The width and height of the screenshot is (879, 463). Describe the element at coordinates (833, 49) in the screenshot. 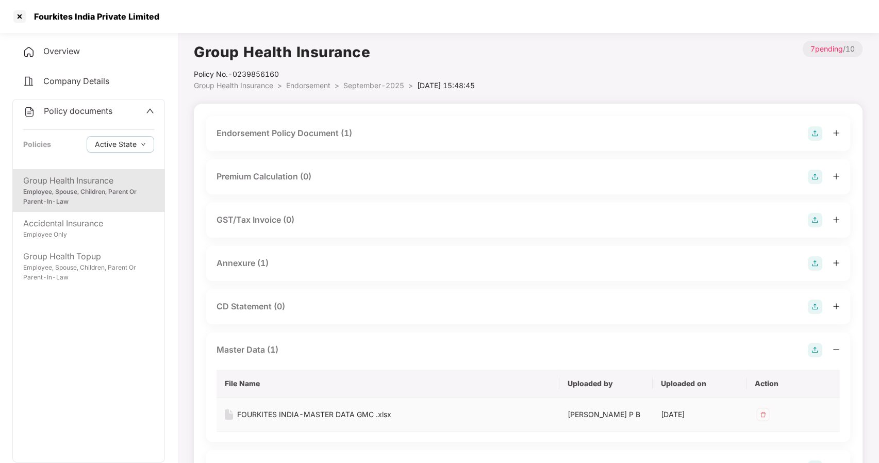

I see `p: / 10` at that location.